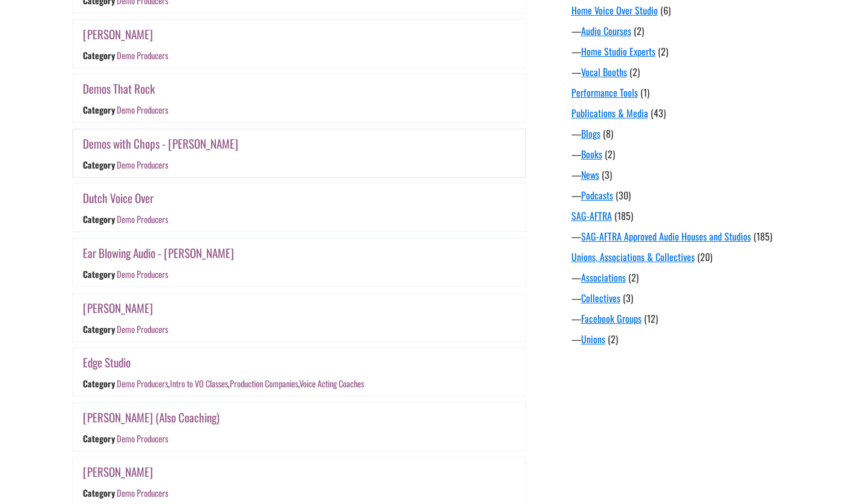 This screenshot has height=504, width=852. Describe the element at coordinates (604, 277) in the screenshot. I see `a: Associations` at that location.